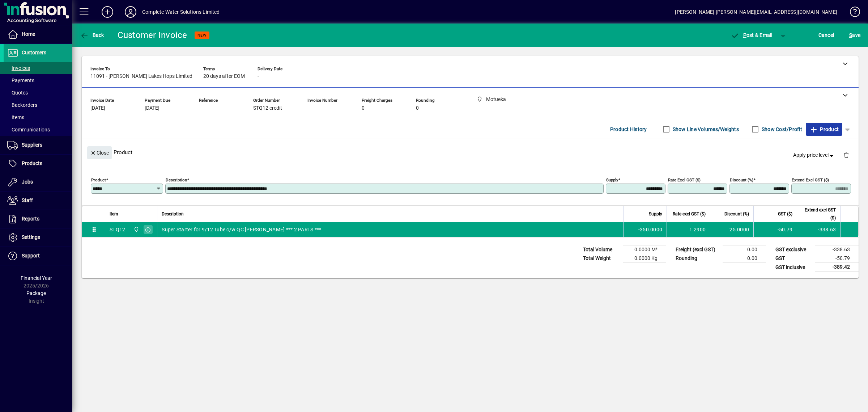 The width and height of the screenshot is (868, 412). Describe the element at coordinates (38, 93) in the screenshot. I see `a: Quotes` at that location.